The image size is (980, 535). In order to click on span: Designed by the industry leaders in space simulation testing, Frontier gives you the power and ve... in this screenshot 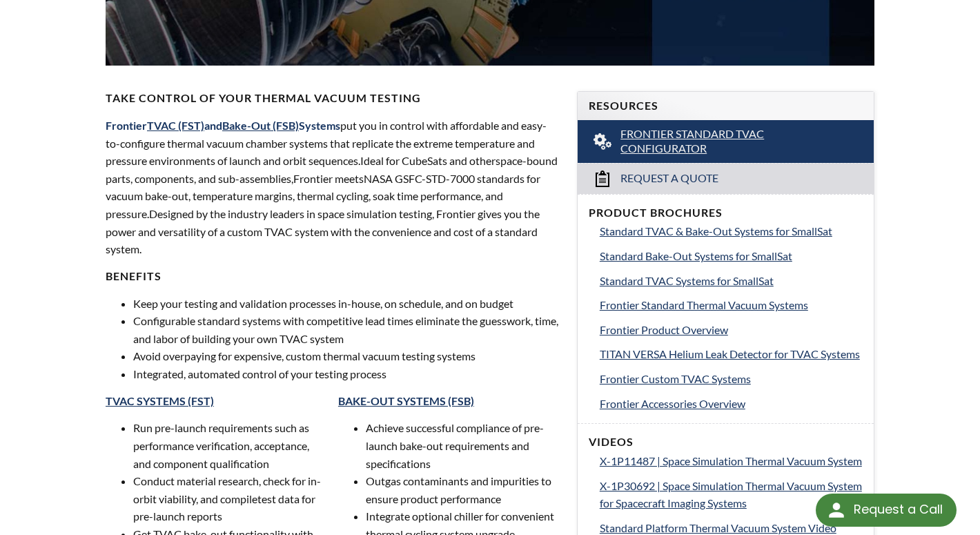, I will do `click(322, 231)`.